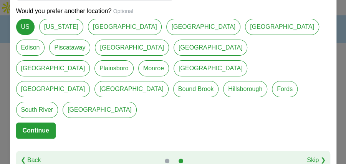 The width and height of the screenshot is (346, 164). I want to click on a: Edison, so click(30, 48).